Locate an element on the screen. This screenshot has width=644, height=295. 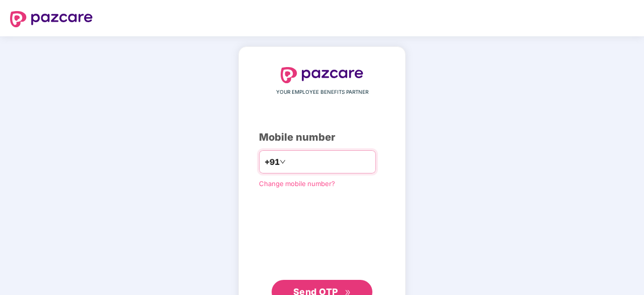
a: Change mobile number? is located at coordinates (297, 184).